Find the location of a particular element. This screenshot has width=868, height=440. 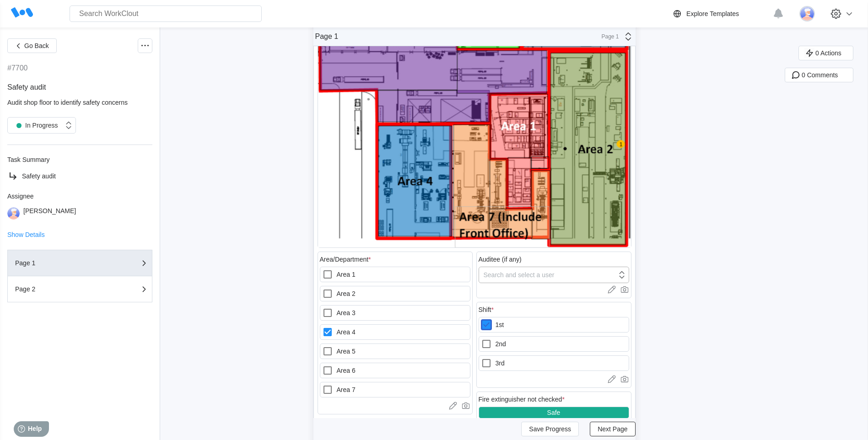

button: Page 2 is located at coordinates (79, 289).